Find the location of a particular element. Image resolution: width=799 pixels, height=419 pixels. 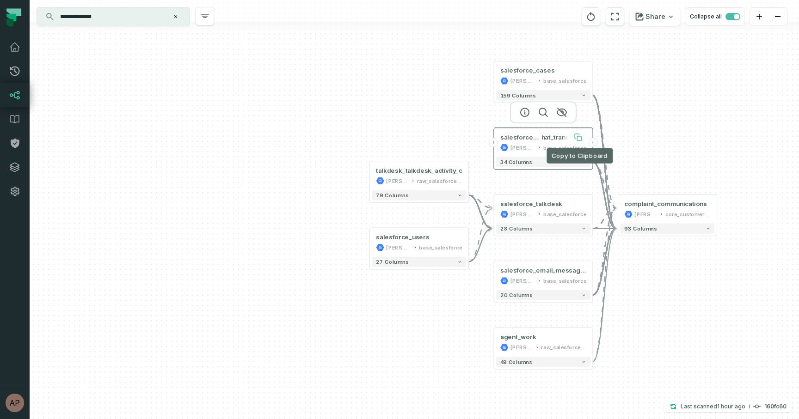

div: core_customer_service is located at coordinates (688, 214).